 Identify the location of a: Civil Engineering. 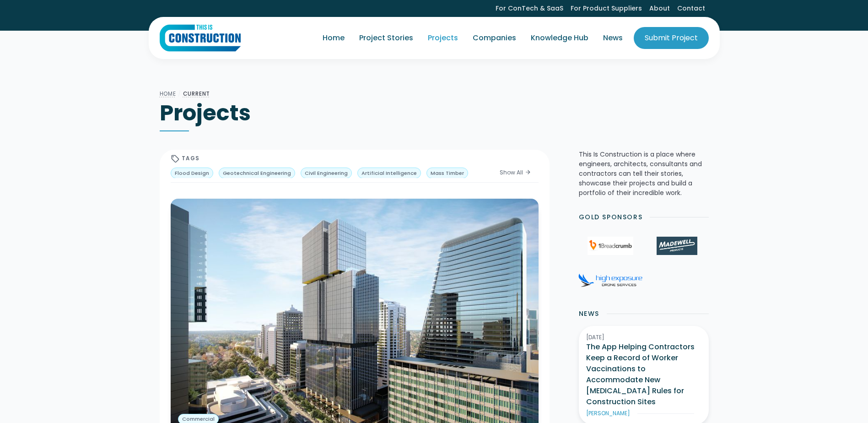
(326, 173).